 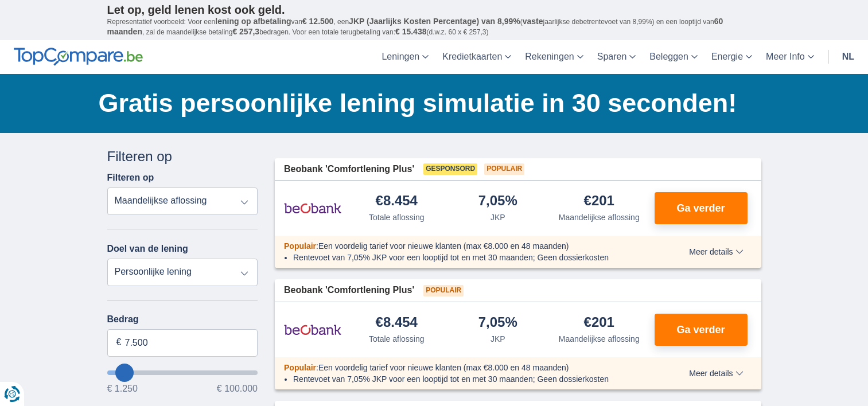 What do you see at coordinates (317, 21) in the screenshot?
I see `span: € 12.500` at bounding box center [317, 21].